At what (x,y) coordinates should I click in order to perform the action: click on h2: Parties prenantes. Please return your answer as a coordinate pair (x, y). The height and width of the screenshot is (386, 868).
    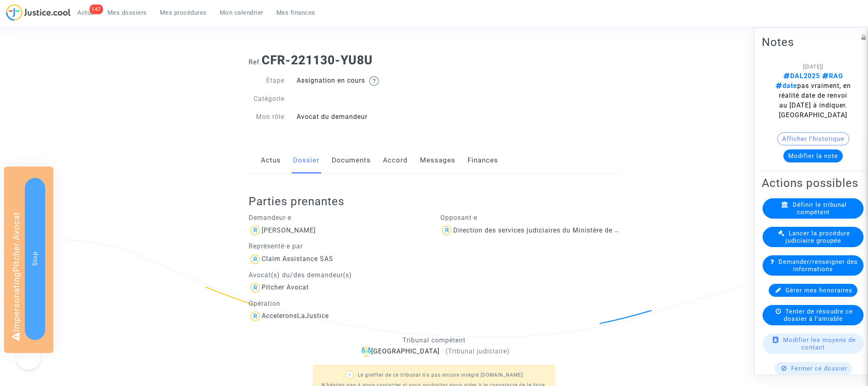
    Looking at the image, I should click on (437, 201).